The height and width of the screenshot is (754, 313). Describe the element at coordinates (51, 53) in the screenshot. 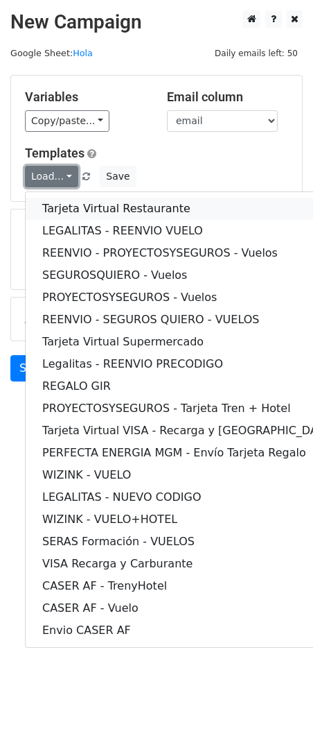

I see `small: Google Sheet:` at that location.